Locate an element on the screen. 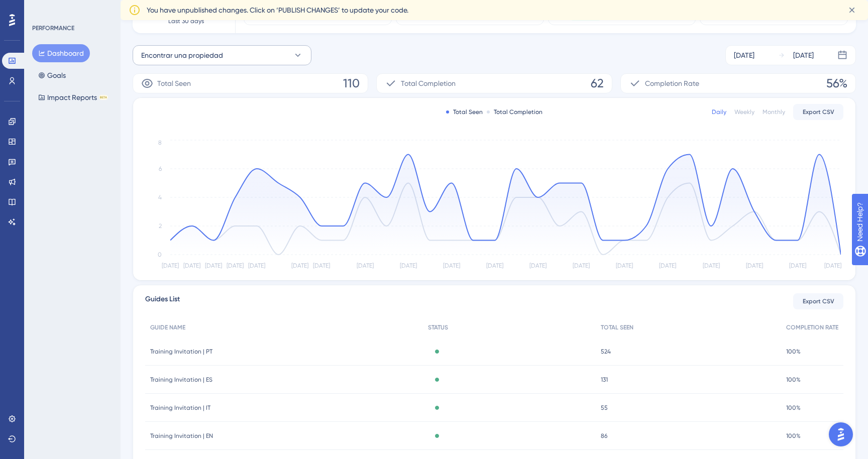 This screenshot has height=459, width=868. div: Monthly is located at coordinates (774, 112).